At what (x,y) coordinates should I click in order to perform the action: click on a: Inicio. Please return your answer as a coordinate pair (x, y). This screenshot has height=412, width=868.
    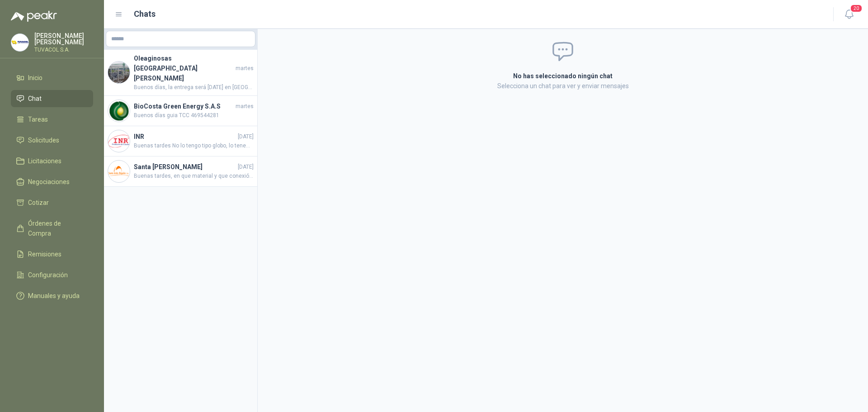
    Looking at the image, I should click on (52, 78).